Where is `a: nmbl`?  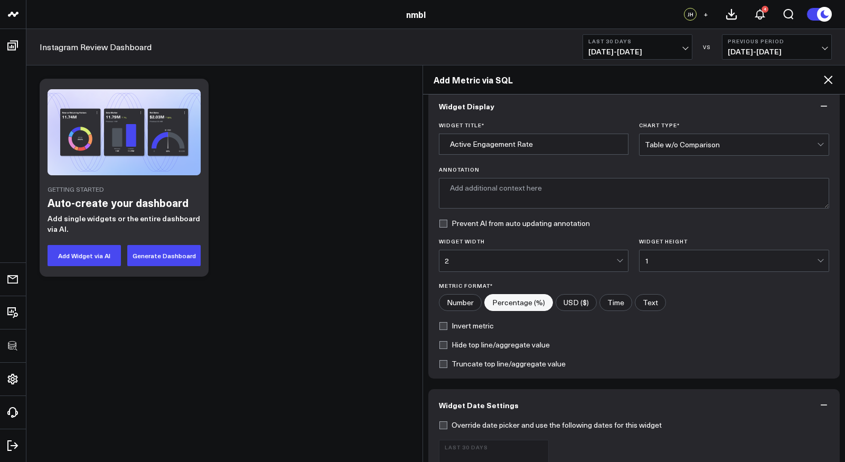
a: nmbl is located at coordinates (416, 14).